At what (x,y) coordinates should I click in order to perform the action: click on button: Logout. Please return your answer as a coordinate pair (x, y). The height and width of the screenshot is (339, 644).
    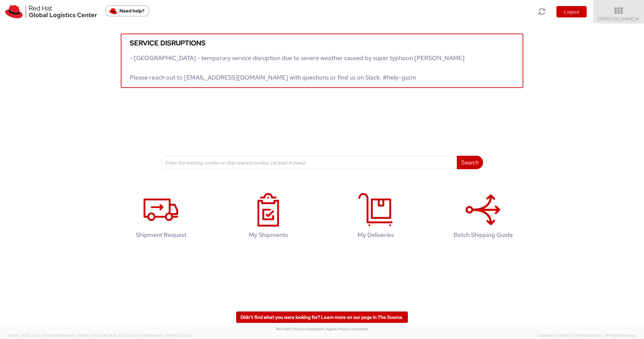
    Looking at the image, I should click on (572, 12).